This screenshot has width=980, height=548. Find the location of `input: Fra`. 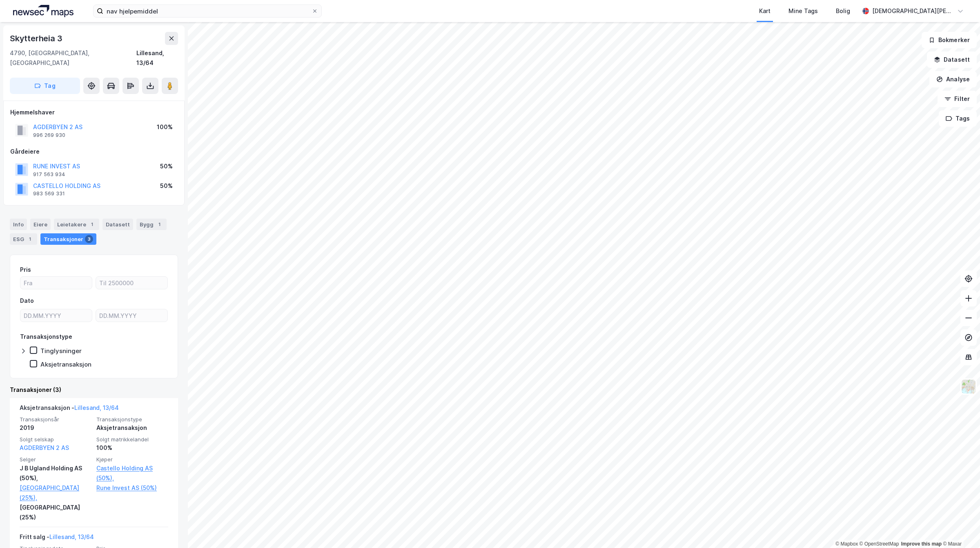

input: Fra is located at coordinates (56, 283).